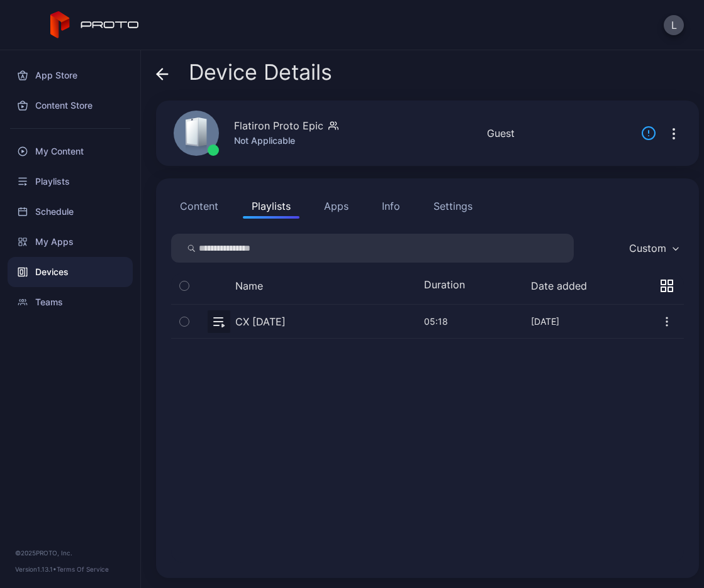 This screenshot has height=588, width=704. Describe the element at coordinates (199, 206) in the screenshot. I see `button: Content` at that location.